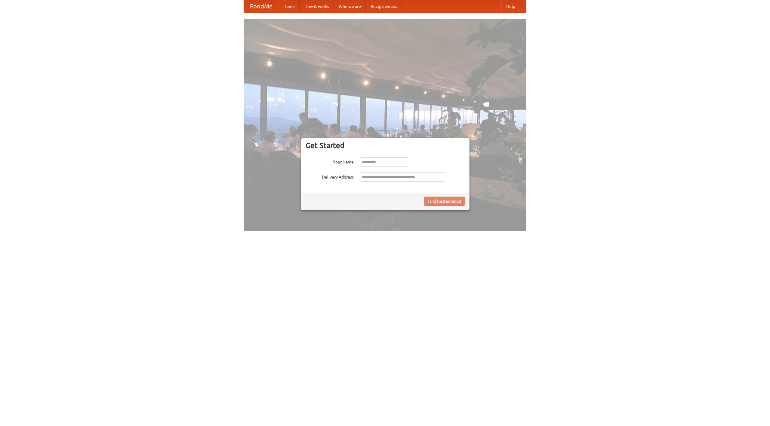 This screenshot has height=426, width=770. I want to click on a: FoodMe, so click(261, 6).